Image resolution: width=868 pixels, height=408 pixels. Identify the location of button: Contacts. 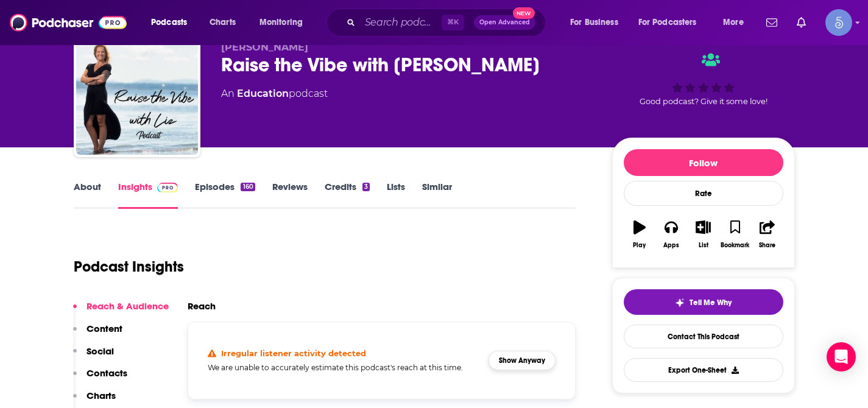
(100, 378).